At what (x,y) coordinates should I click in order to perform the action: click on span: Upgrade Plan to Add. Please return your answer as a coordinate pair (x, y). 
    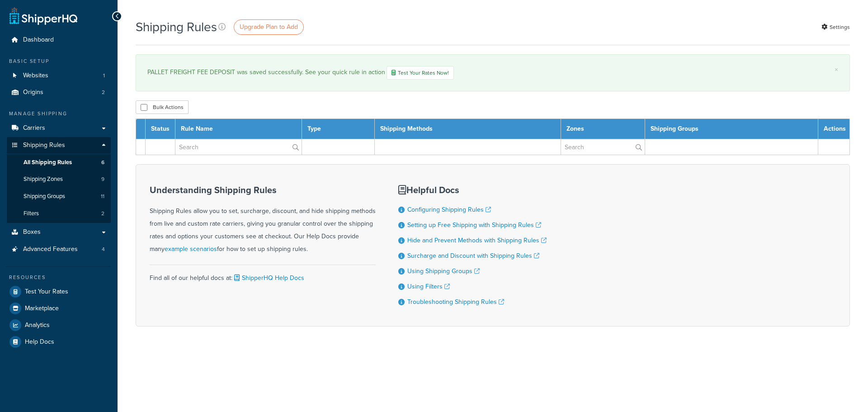
    Looking at the image, I should click on (269, 27).